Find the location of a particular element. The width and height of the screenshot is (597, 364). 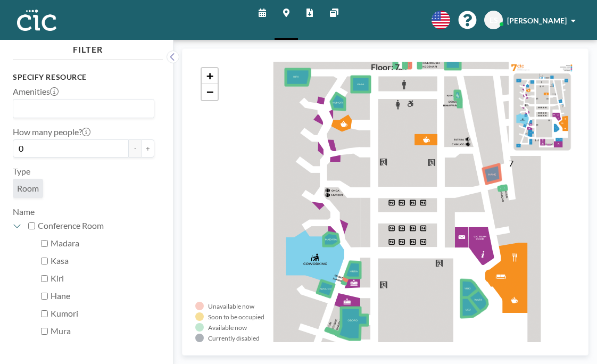

label: Hane is located at coordinates (102, 296).